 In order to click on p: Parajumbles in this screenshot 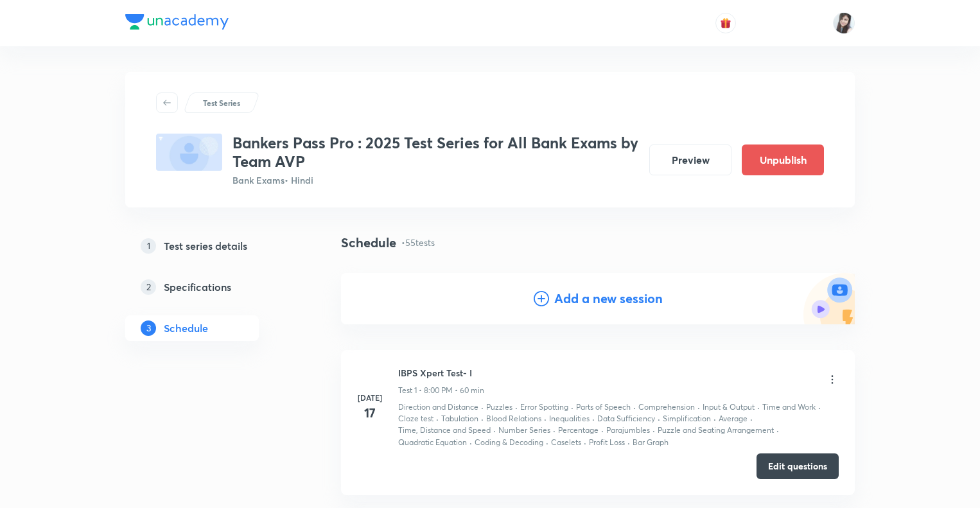, I will do `click(628, 430)`.